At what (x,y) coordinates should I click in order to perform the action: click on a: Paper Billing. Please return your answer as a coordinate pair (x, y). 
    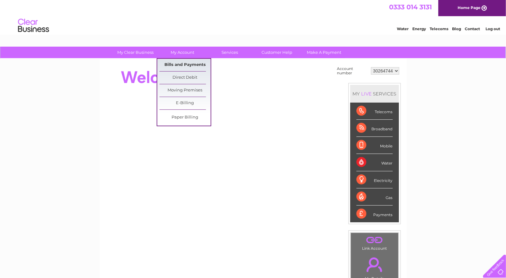
    Looking at the image, I should click on (185, 117).